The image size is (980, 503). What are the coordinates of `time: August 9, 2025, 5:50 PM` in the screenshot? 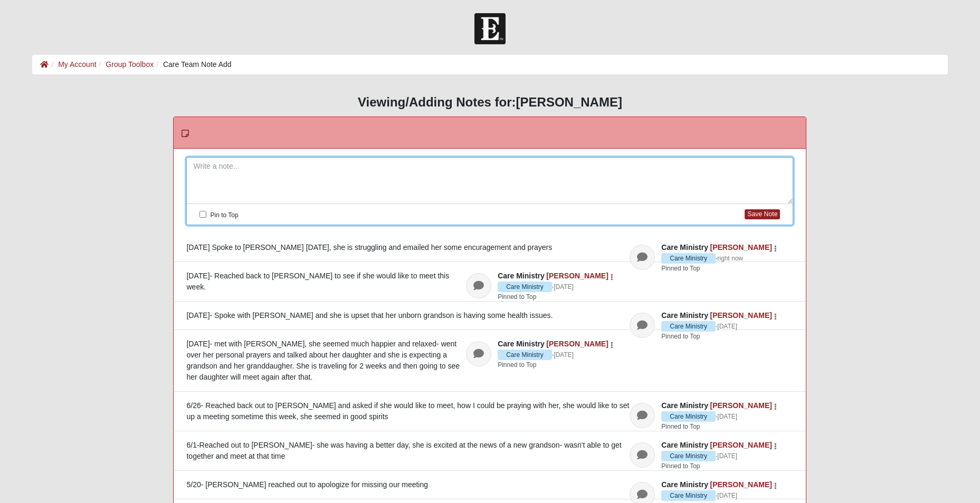 It's located at (563, 287).